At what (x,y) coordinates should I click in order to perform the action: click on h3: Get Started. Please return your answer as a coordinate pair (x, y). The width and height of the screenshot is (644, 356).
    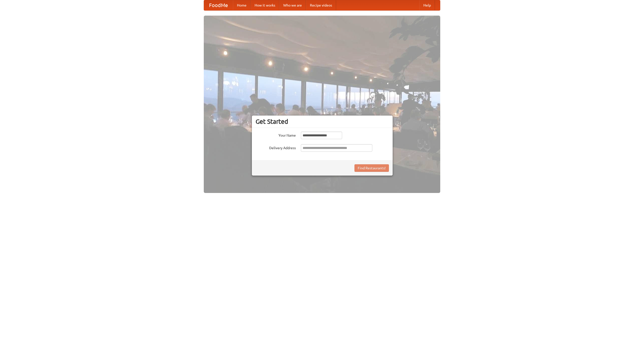
    Looking at the image, I should click on (322, 122).